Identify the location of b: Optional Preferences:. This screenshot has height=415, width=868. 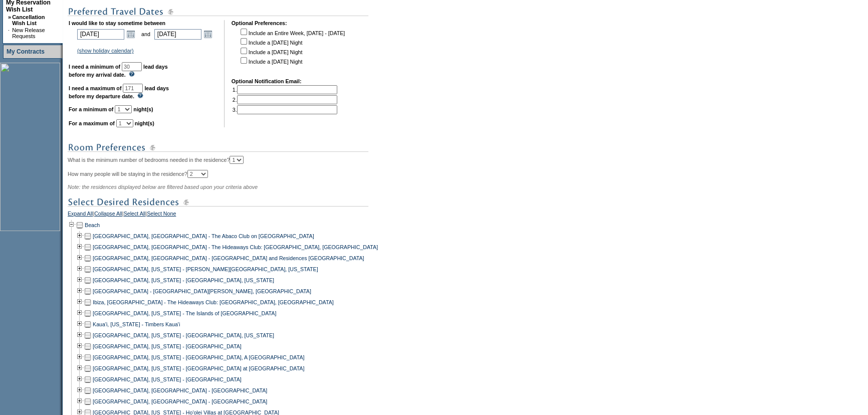
(259, 23).